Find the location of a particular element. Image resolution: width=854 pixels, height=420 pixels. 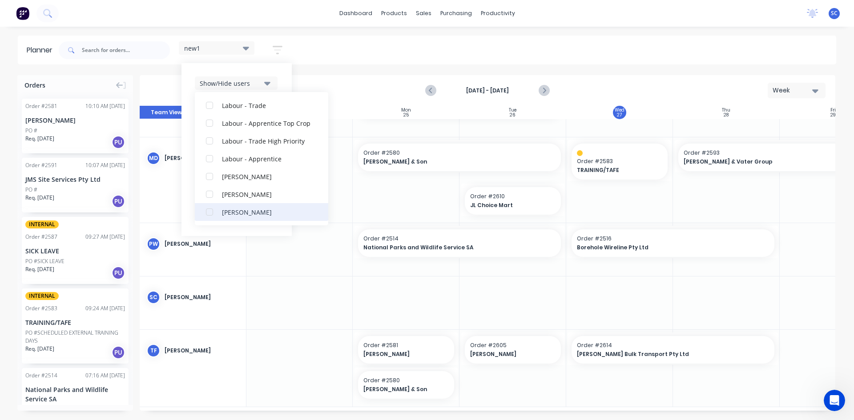

div: purchasing is located at coordinates (456, 13).